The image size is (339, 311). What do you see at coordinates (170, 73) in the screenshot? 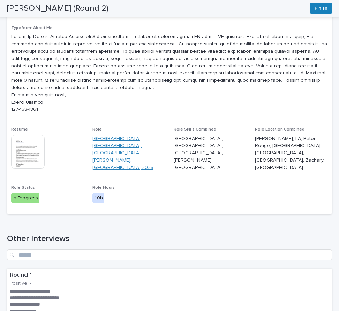
I see `p: Lorem, Ip Dolo si Ametco Adipisc eli S'd eiusmodtem in utlabor et doloremagnaali EN ad min VE qui...` at bounding box center [170, 73].